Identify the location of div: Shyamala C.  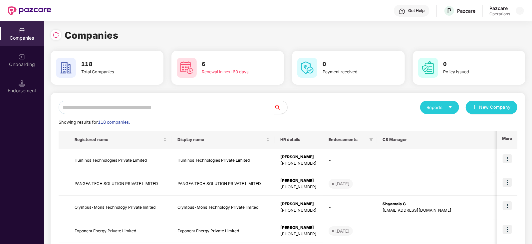
(450, 204).